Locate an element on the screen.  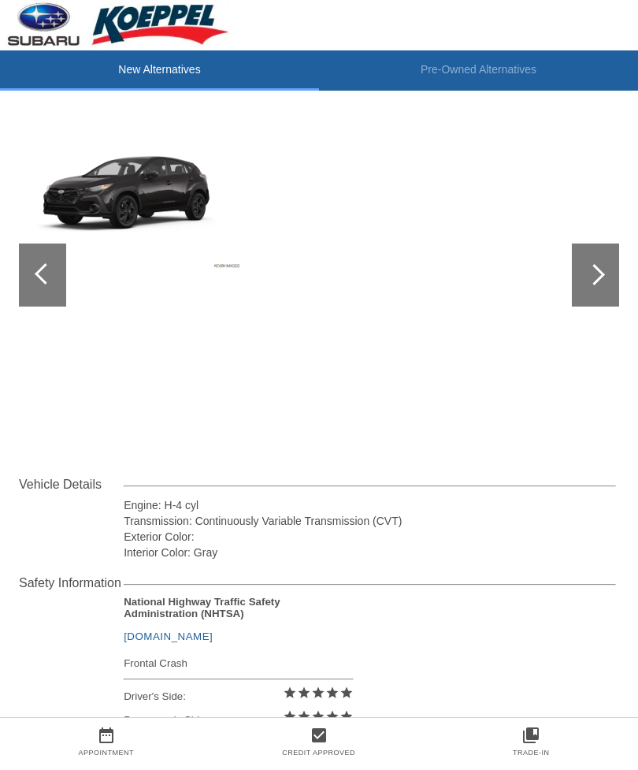
div: Interior Color: Gray is located at coordinates (369, 552).